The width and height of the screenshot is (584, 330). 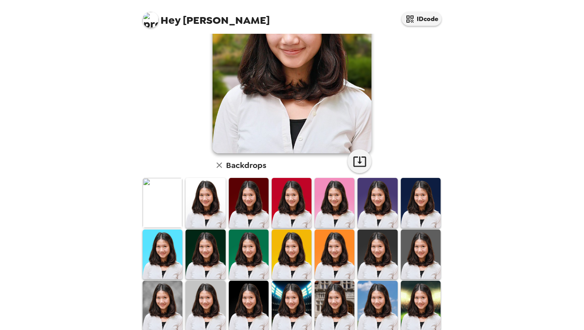 What do you see at coordinates (170, 20) in the screenshot?
I see `span: Hey` at bounding box center [170, 20].